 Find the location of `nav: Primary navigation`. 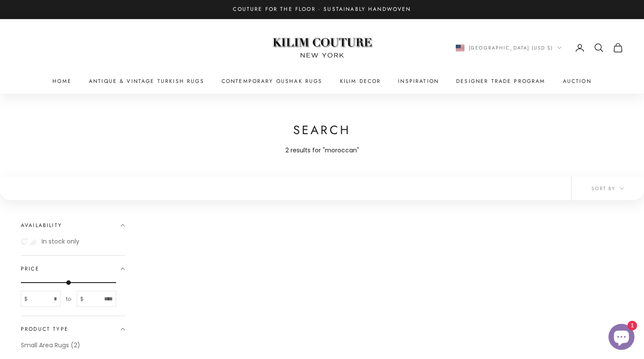

nav: Primary navigation is located at coordinates (322, 81).